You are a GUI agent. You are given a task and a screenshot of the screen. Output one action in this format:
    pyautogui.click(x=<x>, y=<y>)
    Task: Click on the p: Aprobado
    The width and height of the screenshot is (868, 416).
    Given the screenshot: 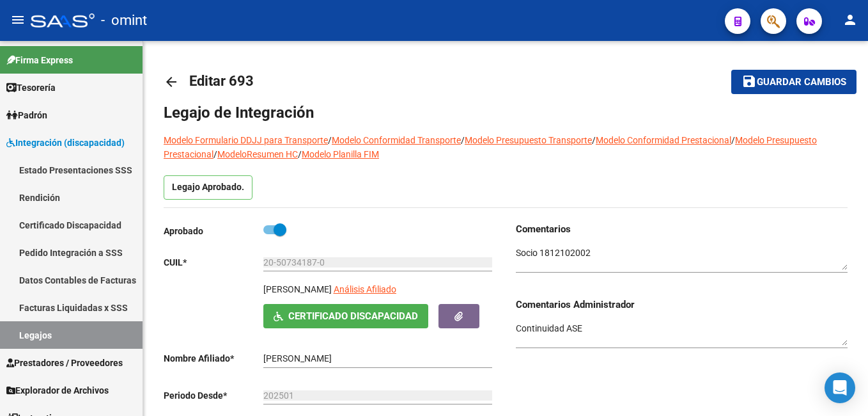 What is the action you would take?
    pyautogui.click(x=214, y=231)
    